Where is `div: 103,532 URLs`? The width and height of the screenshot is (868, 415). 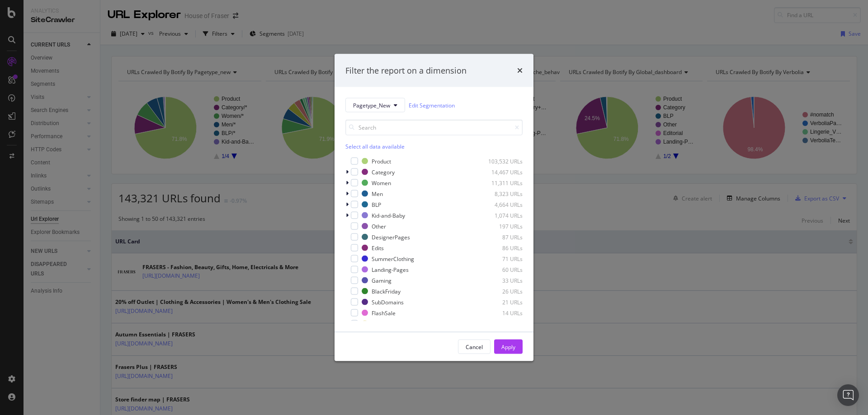
div: 103,532 URLs is located at coordinates (501, 161).